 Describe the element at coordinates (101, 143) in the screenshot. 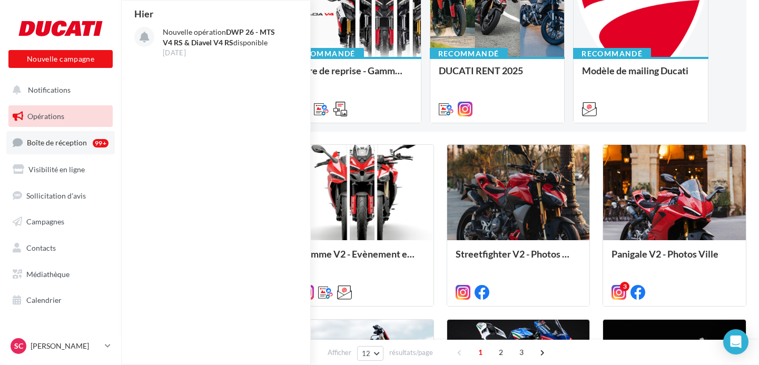

I see `div: 99+` at that location.